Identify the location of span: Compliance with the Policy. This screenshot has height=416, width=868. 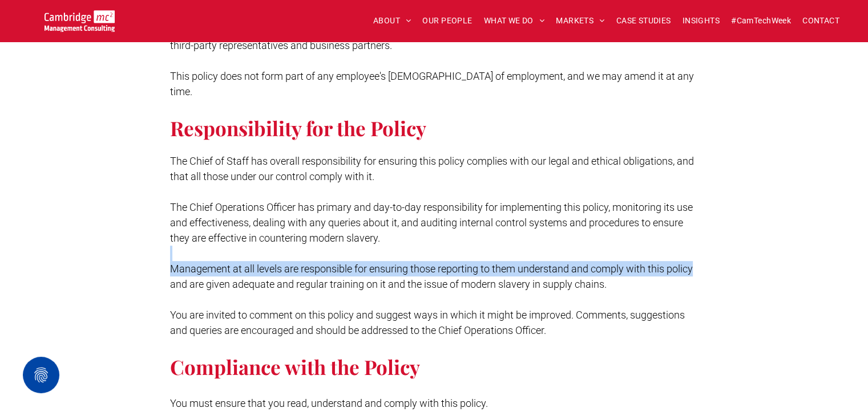
(295, 366).